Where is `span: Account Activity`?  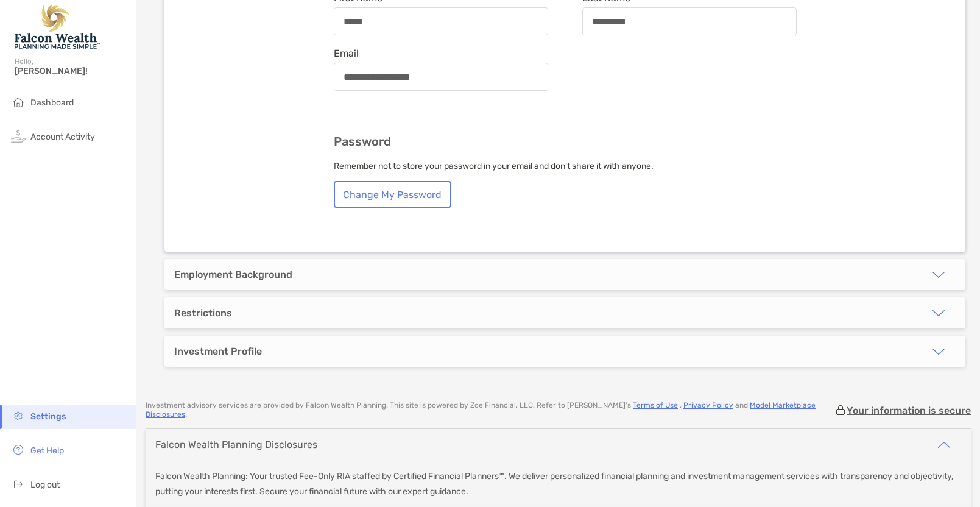
span: Account Activity is located at coordinates (63, 136).